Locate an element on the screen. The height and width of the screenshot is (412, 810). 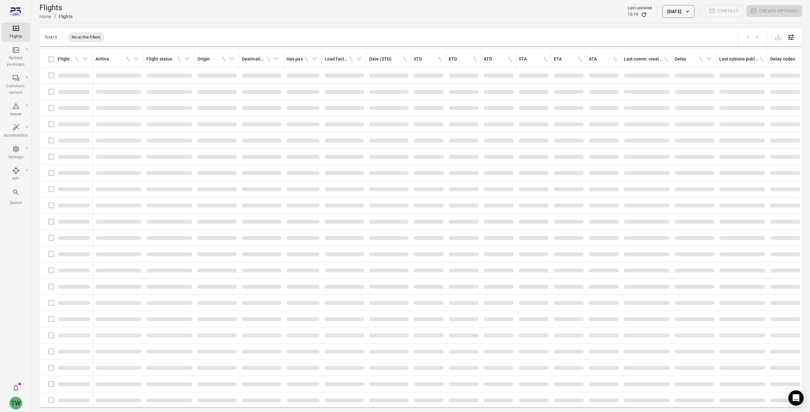
div: Sort by flight in ascending order is located at coordinates (69, 59).